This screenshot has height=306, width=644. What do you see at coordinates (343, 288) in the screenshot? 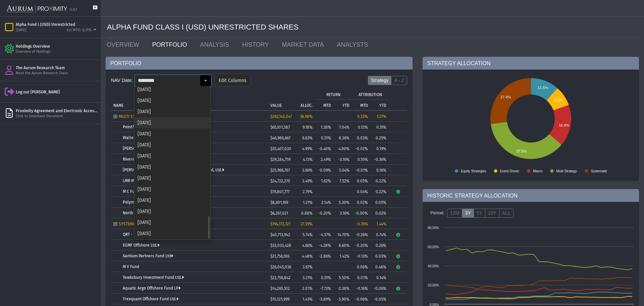
I see `td: -2.38%` at bounding box center [343, 288].